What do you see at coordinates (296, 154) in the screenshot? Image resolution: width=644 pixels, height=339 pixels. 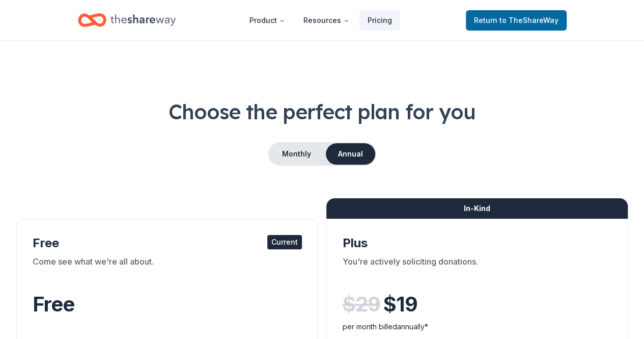 I see `button: Monthly` at bounding box center [296, 154].